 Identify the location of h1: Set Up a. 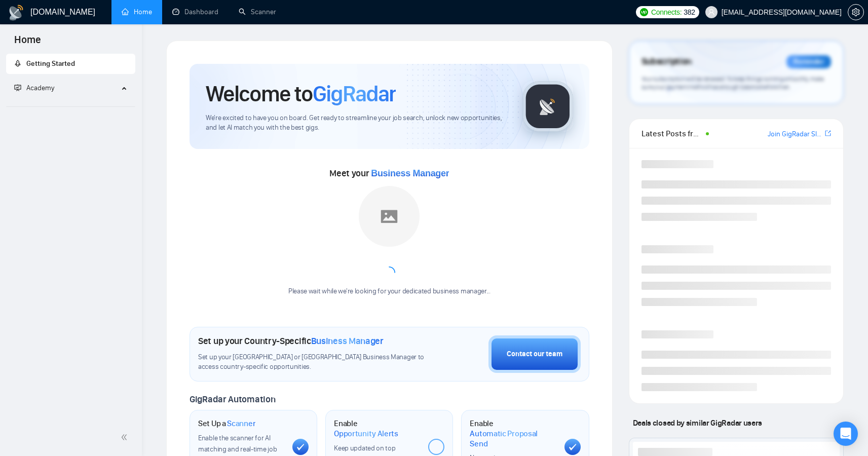
(226, 424).